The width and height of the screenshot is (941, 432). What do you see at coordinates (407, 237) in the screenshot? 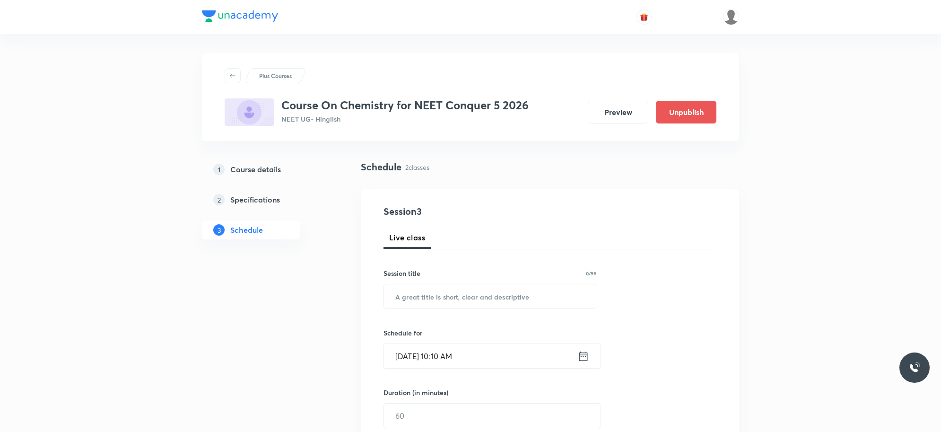
I see `span: Live class` at bounding box center [407, 237].